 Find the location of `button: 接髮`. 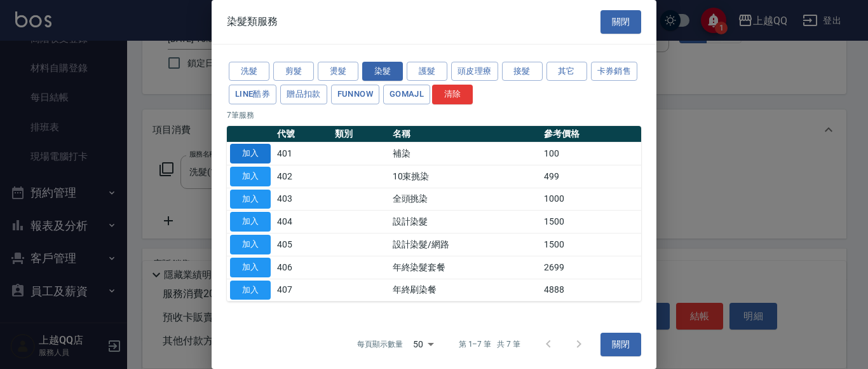

button: 接髮 is located at coordinates (522, 71).